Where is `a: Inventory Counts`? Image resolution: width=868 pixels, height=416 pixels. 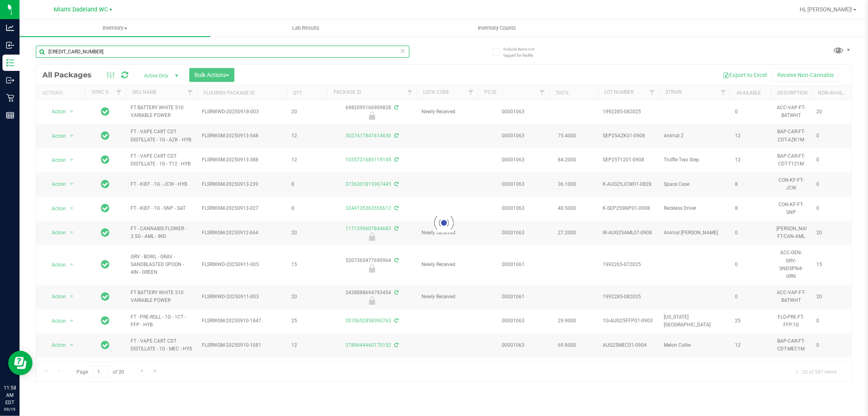 a: Inventory Counts is located at coordinates (497, 28).